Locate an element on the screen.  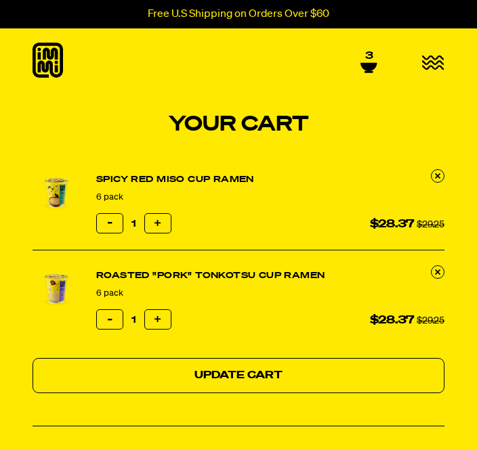
a: Spicy Red Miso Cup Ramen is located at coordinates (175, 180).